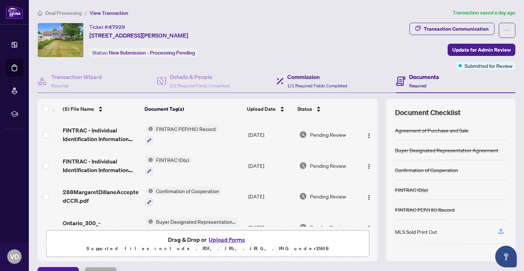 The height and width of the screenshot is (271, 524). What do you see at coordinates (261, 109) in the screenshot?
I see `span: Upload Date` at bounding box center [261, 109].